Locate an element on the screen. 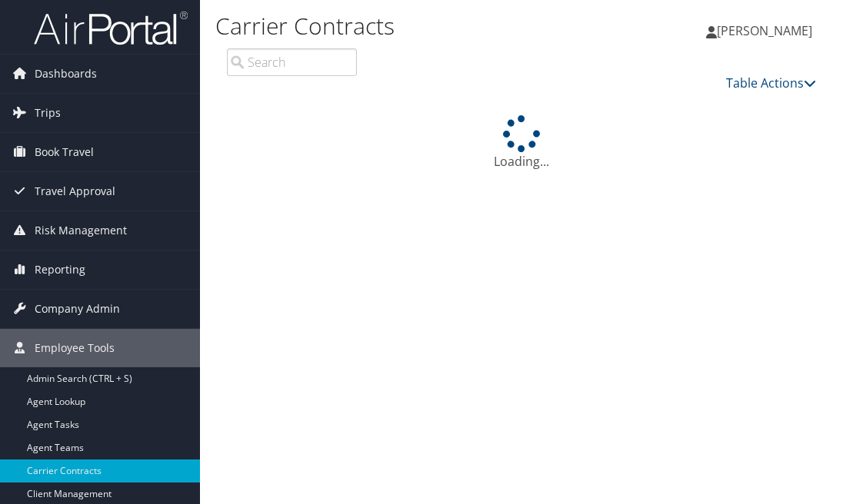 The image size is (843, 504). div: Loading... is located at coordinates (521, 143).